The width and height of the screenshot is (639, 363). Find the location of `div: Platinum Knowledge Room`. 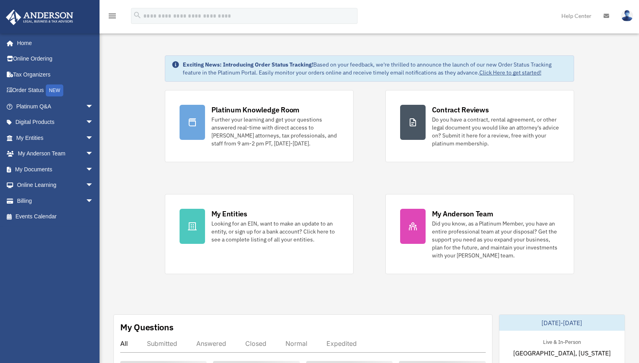

div: Platinum Knowledge Room is located at coordinates (256, 110).